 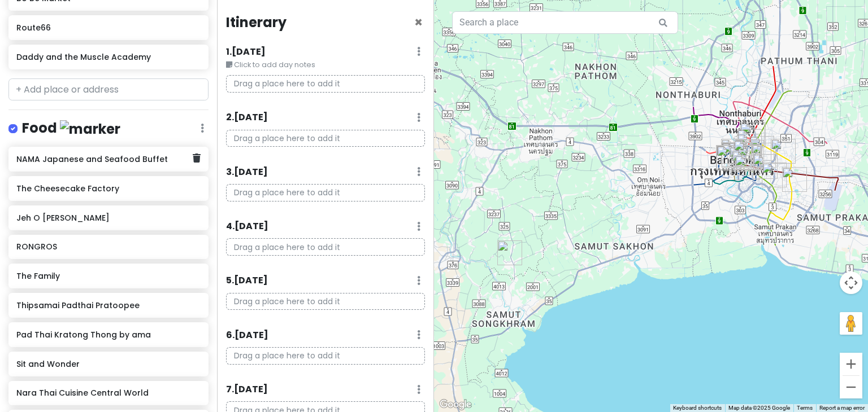 What do you see at coordinates (256, 22) in the screenshot?
I see `h4: Itinerary` at bounding box center [256, 22].